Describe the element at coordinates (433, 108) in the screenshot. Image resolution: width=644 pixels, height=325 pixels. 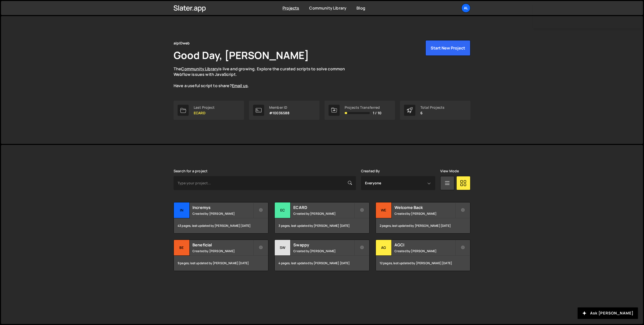
I see `div: Total Projects` at that location.